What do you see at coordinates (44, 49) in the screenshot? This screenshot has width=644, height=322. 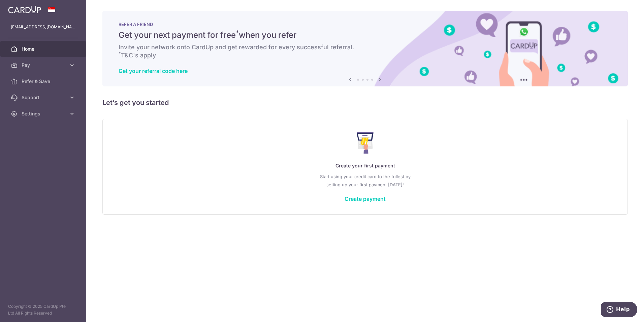 I see `span: Home` at bounding box center [44, 49].